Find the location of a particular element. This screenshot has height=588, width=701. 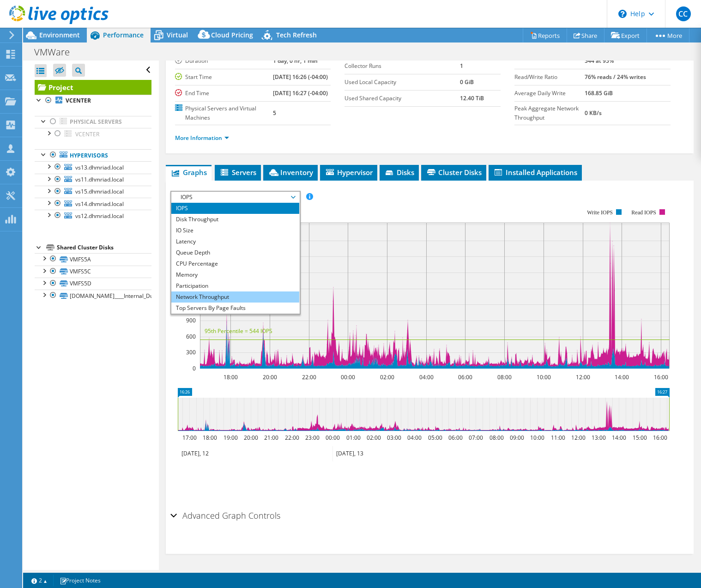

text: 13:00 is located at coordinates (598, 438).